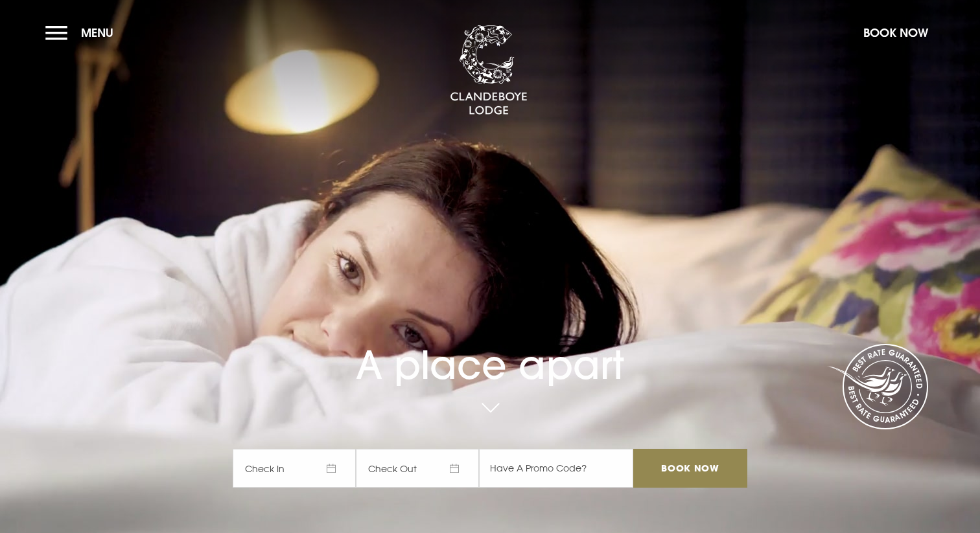 This screenshot has height=533, width=980. I want to click on span: Menu, so click(97, 33).